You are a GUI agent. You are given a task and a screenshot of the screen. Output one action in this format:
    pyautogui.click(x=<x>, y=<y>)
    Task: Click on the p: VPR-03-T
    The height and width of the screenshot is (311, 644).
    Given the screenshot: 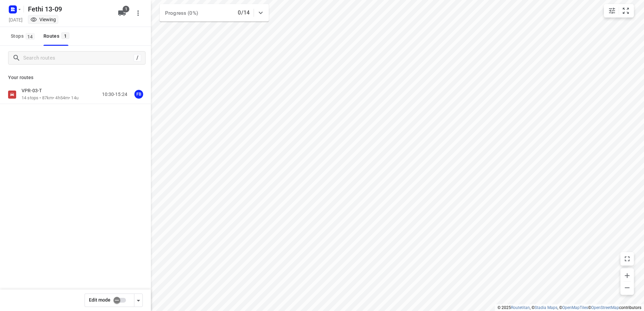 What is the action you would take?
    pyautogui.click(x=34, y=91)
    